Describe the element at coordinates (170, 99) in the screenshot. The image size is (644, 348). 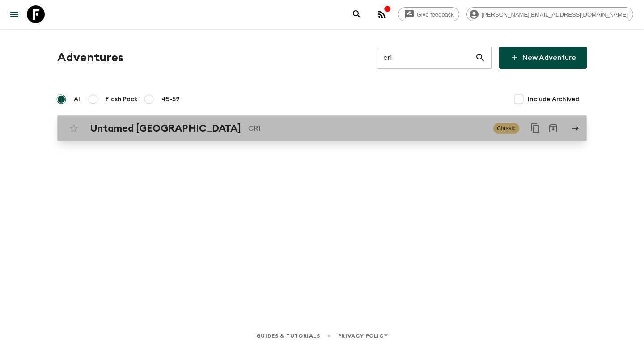
I see `span: 45-59` at that location.